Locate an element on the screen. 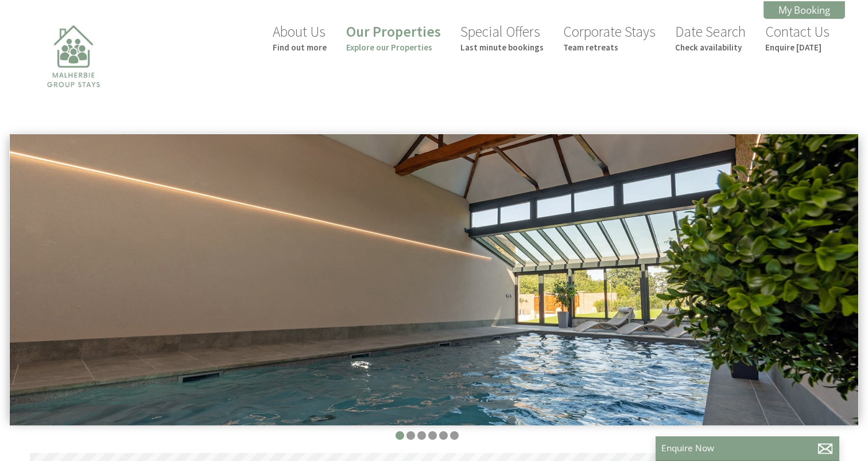 This screenshot has height=461, width=868. p: Enquire Now is located at coordinates (748, 449).